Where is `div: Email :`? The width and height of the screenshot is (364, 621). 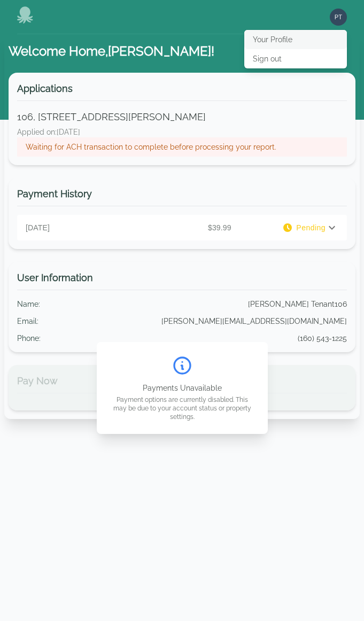 div: Email : is located at coordinates (28, 321).